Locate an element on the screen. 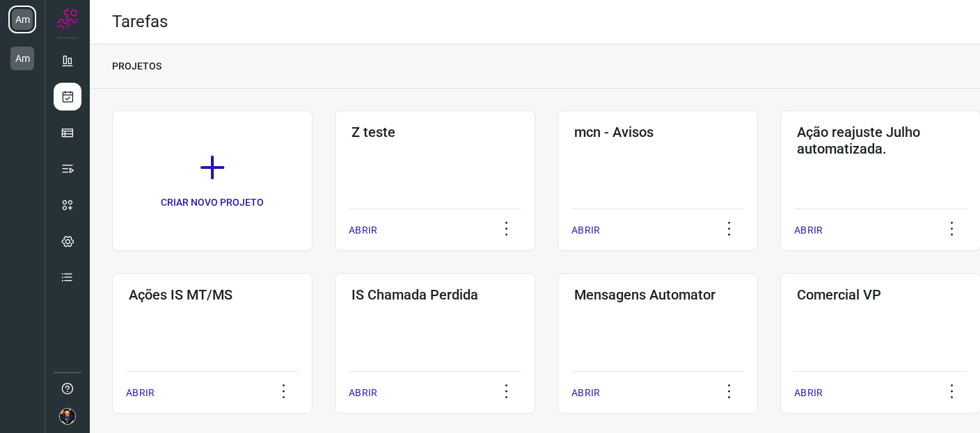 This screenshot has height=433, width=980. h3: Z teste is located at coordinates (435, 133).